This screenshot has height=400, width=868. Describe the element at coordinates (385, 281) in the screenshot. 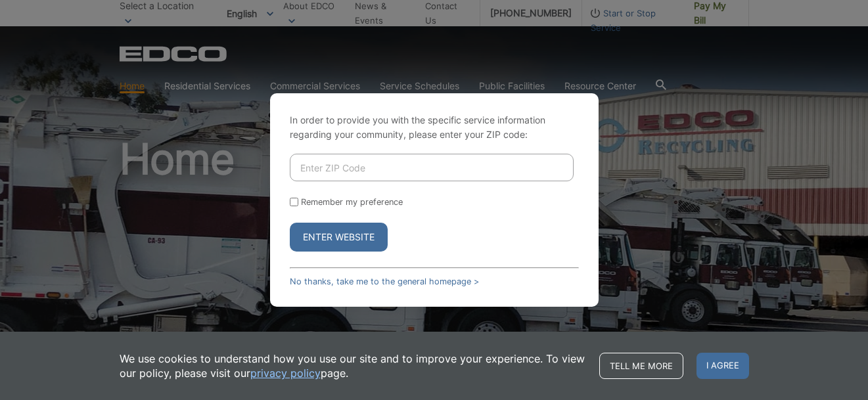

I see `a: No thanks, take me to the general homepage >` at that location.